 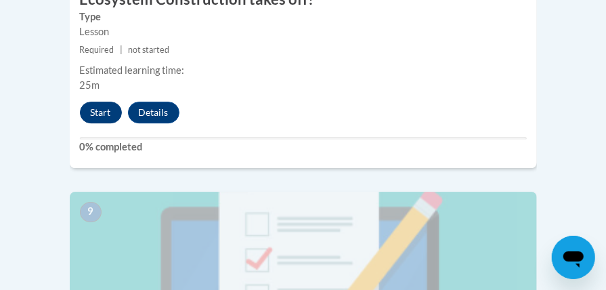 I want to click on button: Start, so click(x=101, y=112).